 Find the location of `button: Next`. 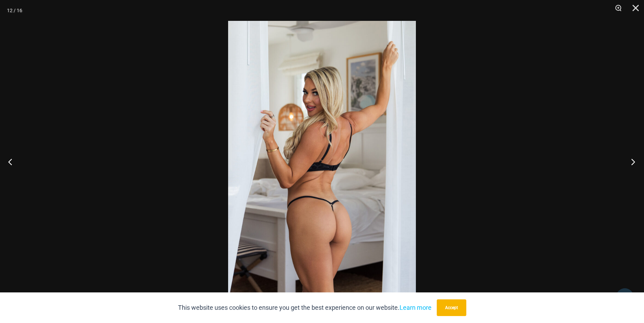

button: Next is located at coordinates (631, 162).